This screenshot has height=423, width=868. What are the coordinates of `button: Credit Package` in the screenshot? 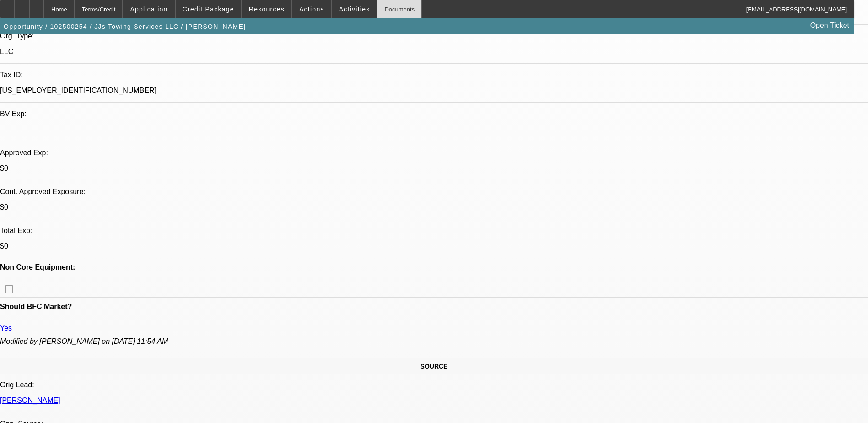 It's located at (208, 9).